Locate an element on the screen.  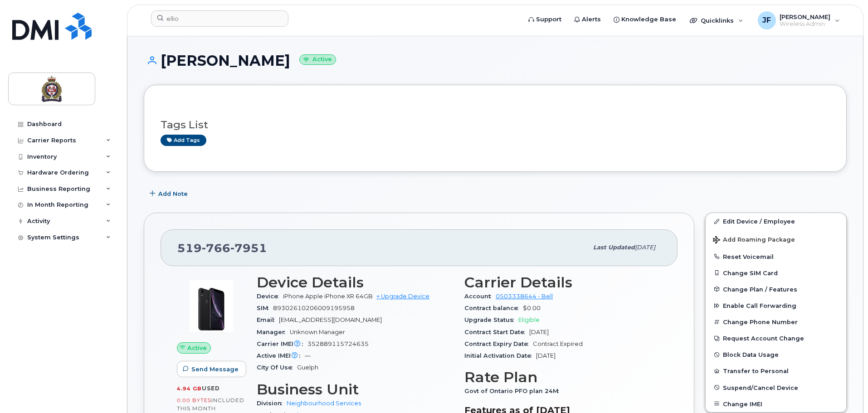
button: Change SIM Card is located at coordinates (775, 273).